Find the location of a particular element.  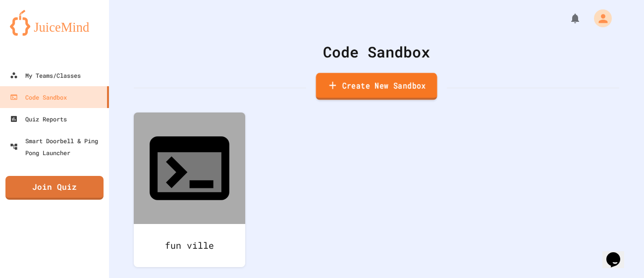

a: fun ville is located at coordinates (189, 190).